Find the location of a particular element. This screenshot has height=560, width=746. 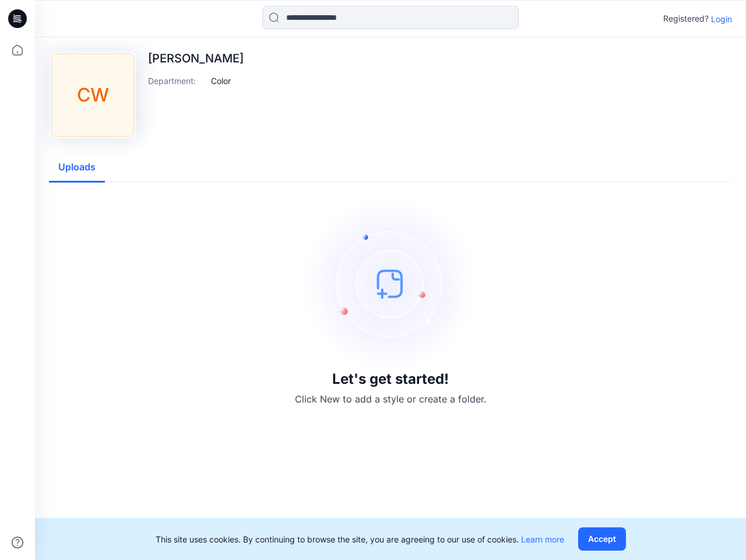

p: Click New to add a style or create a folder. is located at coordinates (391, 399).